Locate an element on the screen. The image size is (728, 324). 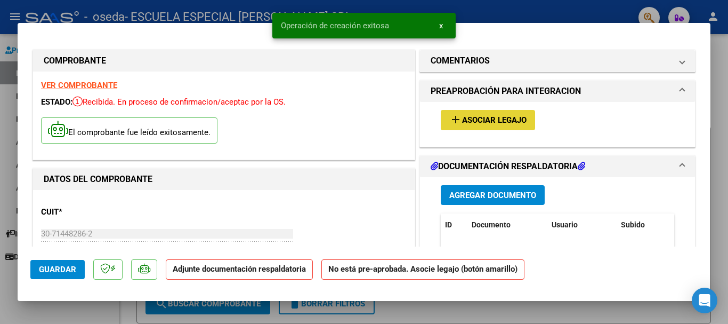
strong: DATOS DEL COMPROBANTE is located at coordinates (98, 179).